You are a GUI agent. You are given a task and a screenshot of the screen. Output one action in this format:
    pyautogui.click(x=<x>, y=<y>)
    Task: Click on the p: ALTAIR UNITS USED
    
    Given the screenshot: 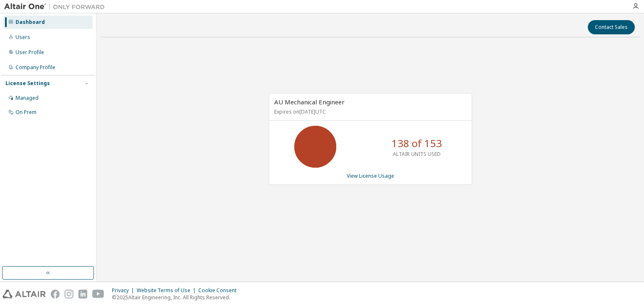 What is the action you would take?
    pyautogui.click(x=417, y=154)
    